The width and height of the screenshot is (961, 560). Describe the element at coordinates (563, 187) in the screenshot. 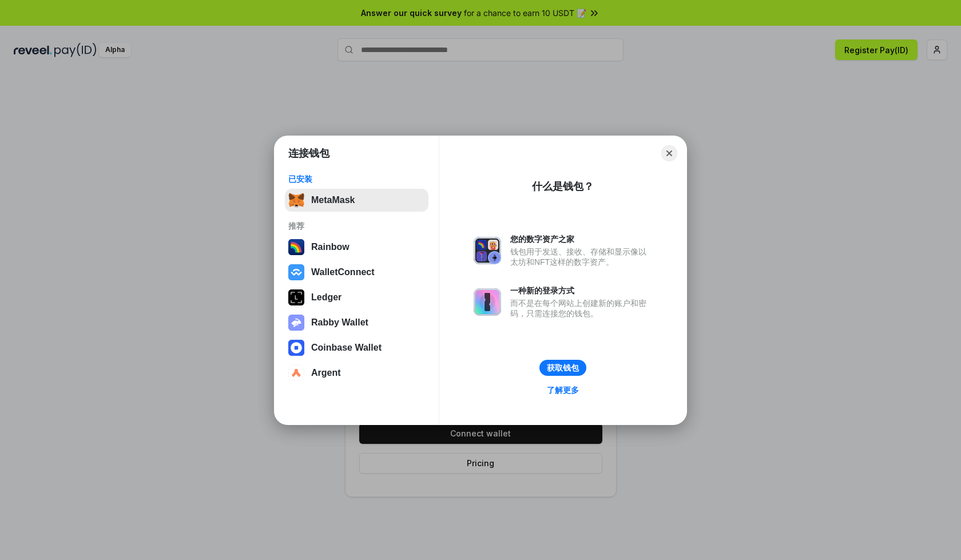

I see `div: 什么是钱包？` at that location.